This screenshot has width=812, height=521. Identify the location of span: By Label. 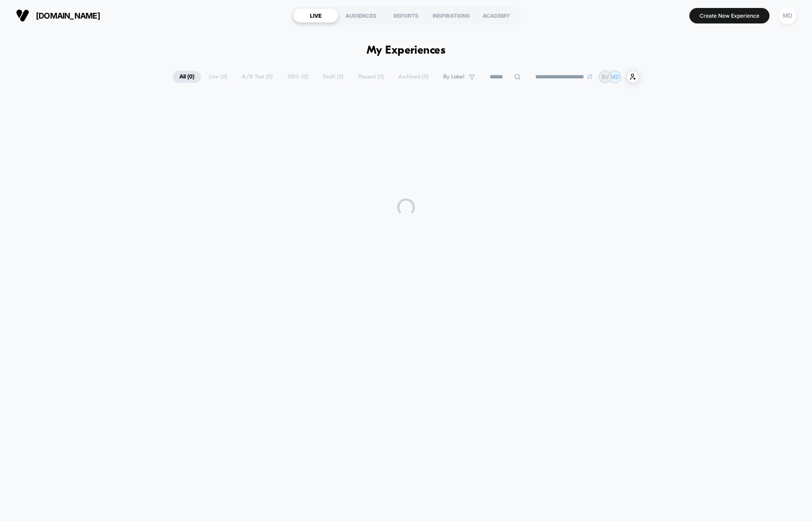
(454, 77).